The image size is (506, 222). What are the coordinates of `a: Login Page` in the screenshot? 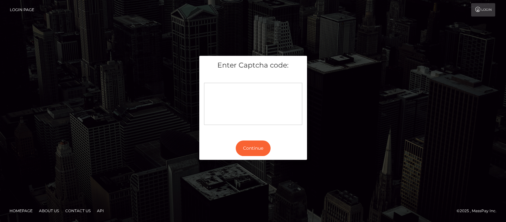 It's located at (22, 10).